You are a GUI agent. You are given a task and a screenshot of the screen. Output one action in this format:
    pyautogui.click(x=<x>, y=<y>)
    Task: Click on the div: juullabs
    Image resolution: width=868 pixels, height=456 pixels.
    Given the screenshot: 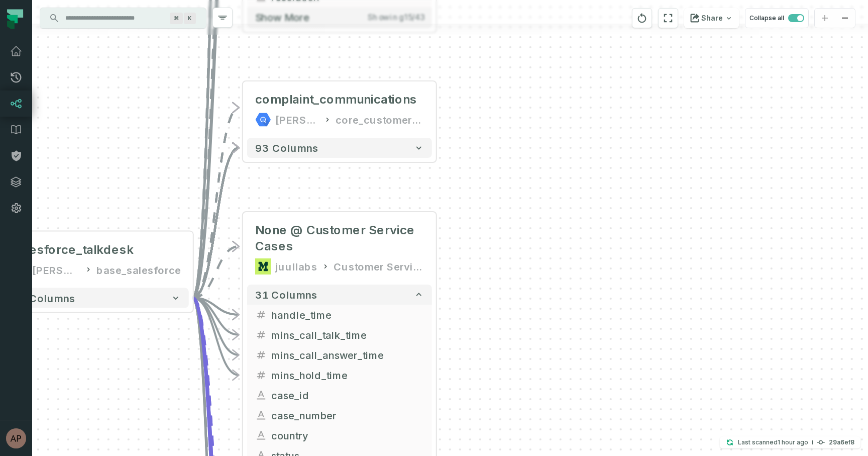 What is the action you would take?
    pyautogui.click(x=296, y=266)
    